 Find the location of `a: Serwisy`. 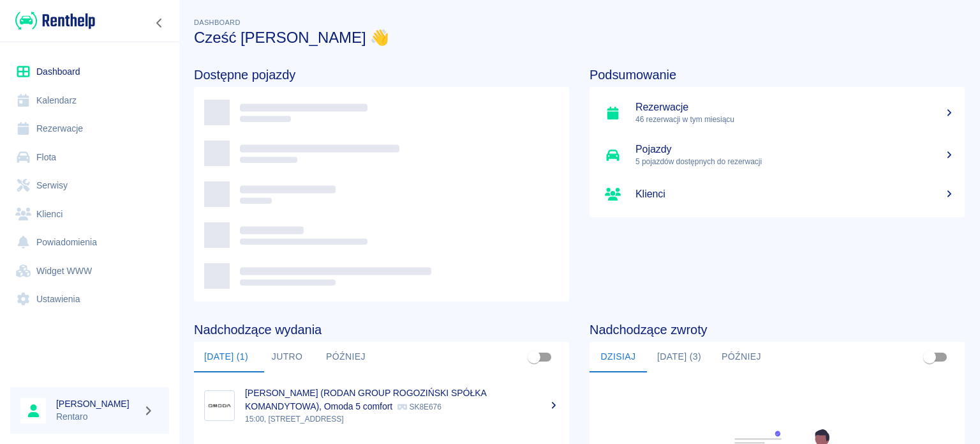

a: Serwisy is located at coordinates (89, 185).